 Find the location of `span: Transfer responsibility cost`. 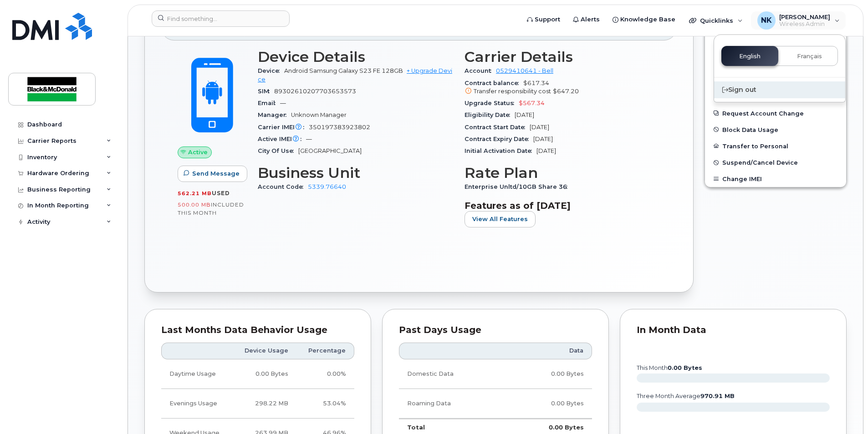

span: Transfer responsibility cost is located at coordinates (512, 91).